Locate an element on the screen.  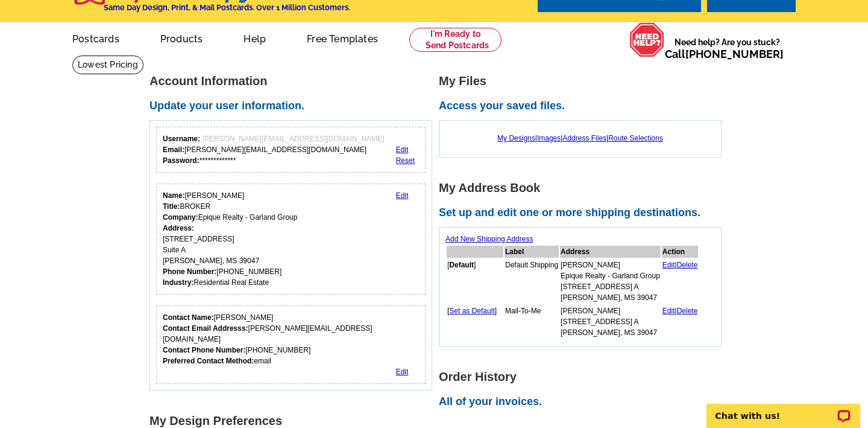
div: Who should we contact regarding order issues? is located at coordinates (291, 345).